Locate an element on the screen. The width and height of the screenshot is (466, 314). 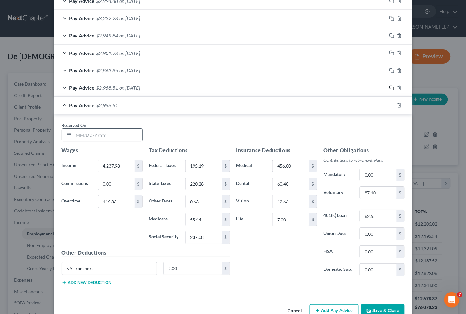
label: 401(k) Loan is located at coordinates (339, 216).